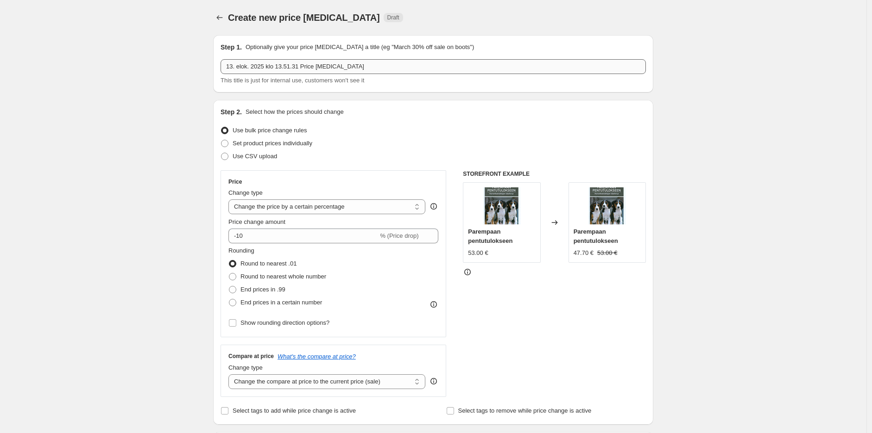 The height and width of the screenshot is (433, 872). Describe the element at coordinates (285, 323) in the screenshot. I see `span: Show rounding direction options?` at that location.